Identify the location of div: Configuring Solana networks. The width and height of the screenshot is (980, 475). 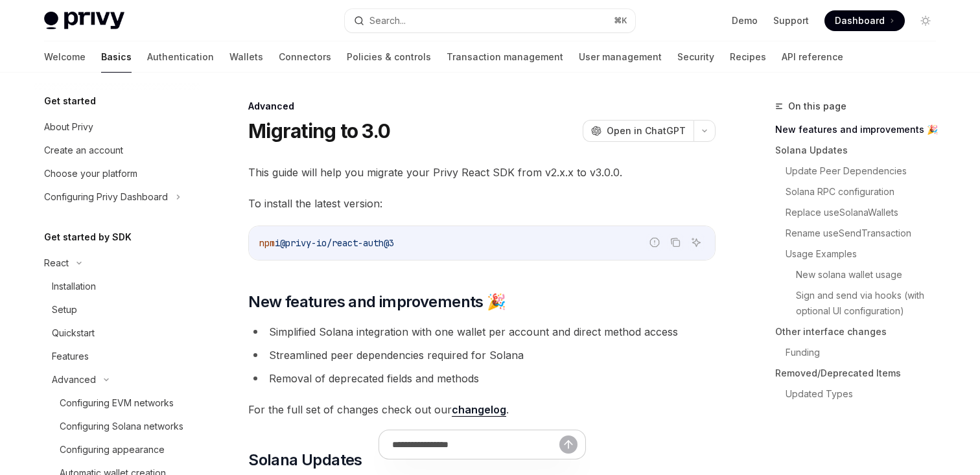
(121, 427).